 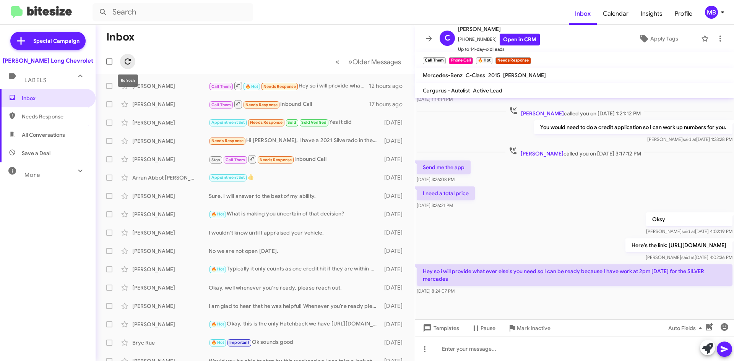 I want to click on span: Cargurus - Autolist, so click(x=446, y=91).